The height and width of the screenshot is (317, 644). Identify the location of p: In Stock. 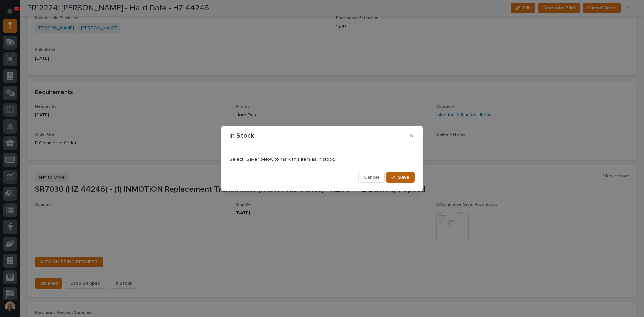
(242, 135).